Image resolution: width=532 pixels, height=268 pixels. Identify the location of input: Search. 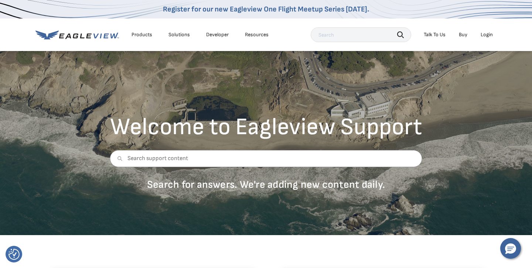
(361, 35).